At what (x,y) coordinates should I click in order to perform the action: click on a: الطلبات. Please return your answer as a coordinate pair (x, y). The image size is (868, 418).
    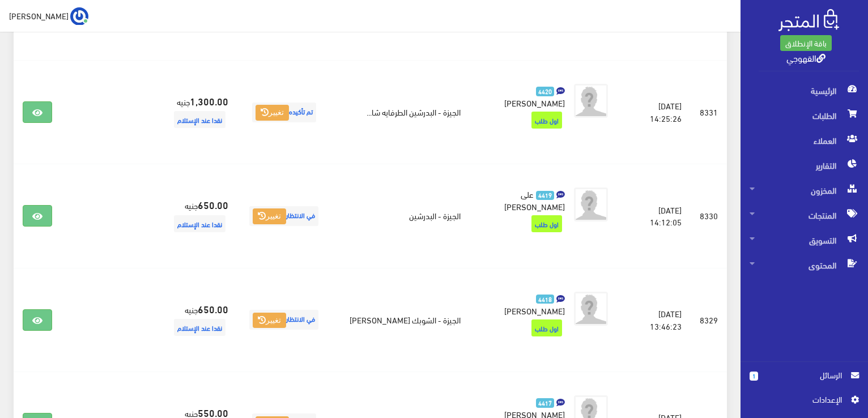
    Looking at the image, I should click on (804, 116).